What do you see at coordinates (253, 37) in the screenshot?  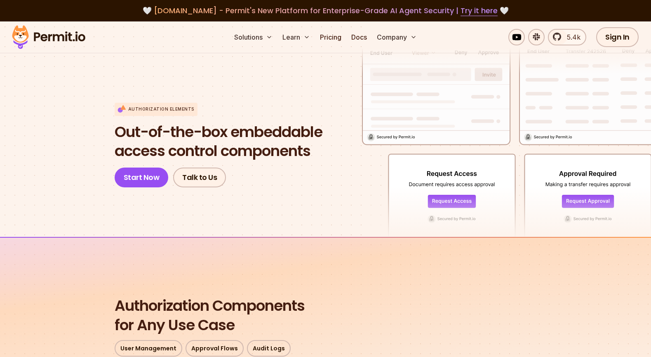 I see `button: Solutions` at bounding box center [253, 37].